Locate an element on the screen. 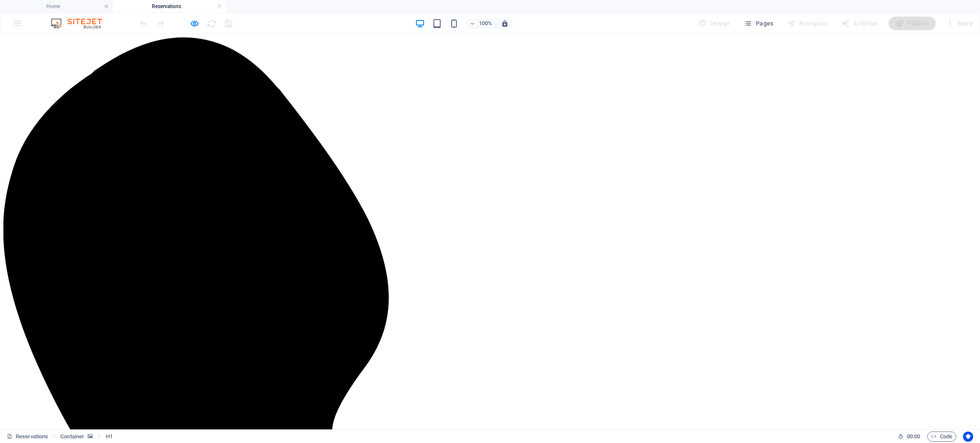 The image size is (980, 443). h6: Session time is located at coordinates (909, 436).